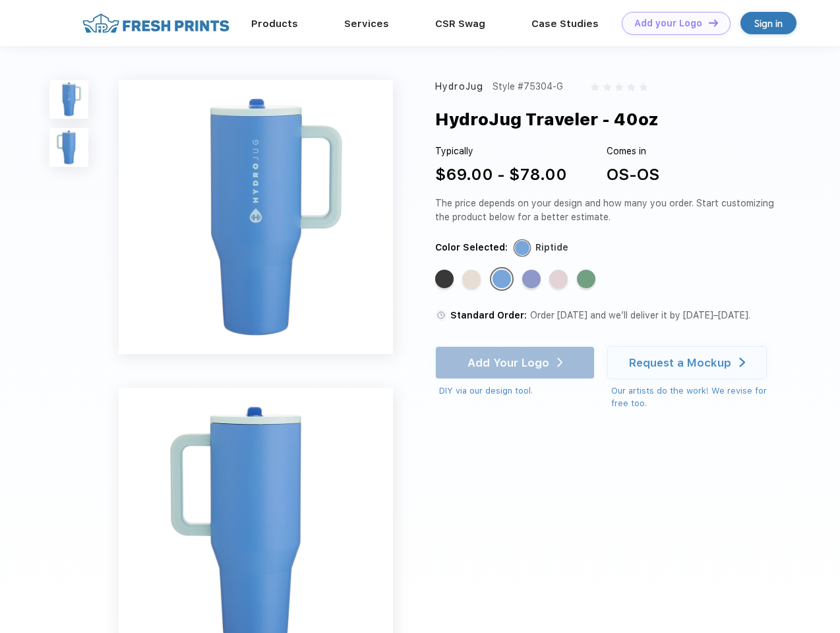 This screenshot has width=840, height=633. What do you see at coordinates (256, 217) in the screenshot?
I see `img: func=resize&h=640` at bounding box center [256, 217].